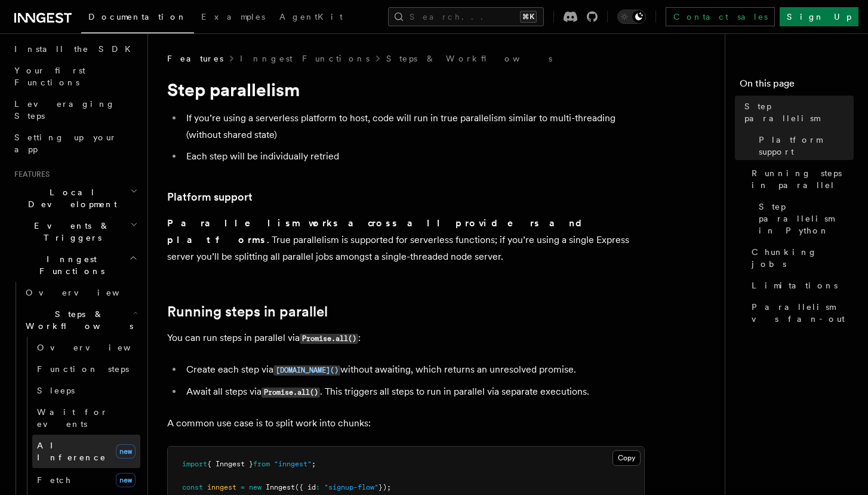 This screenshot has height=495, width=868. I want to click on a: Your first Functions, so click(75, 76).